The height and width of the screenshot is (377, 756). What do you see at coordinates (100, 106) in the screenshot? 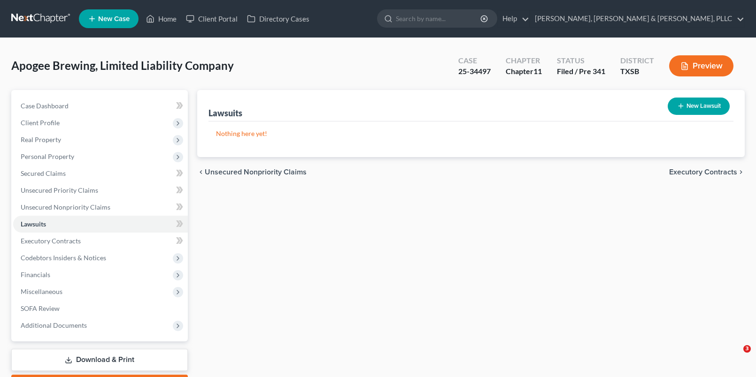
I see `a: Case Dashboard` at bounding box center [100, 106].